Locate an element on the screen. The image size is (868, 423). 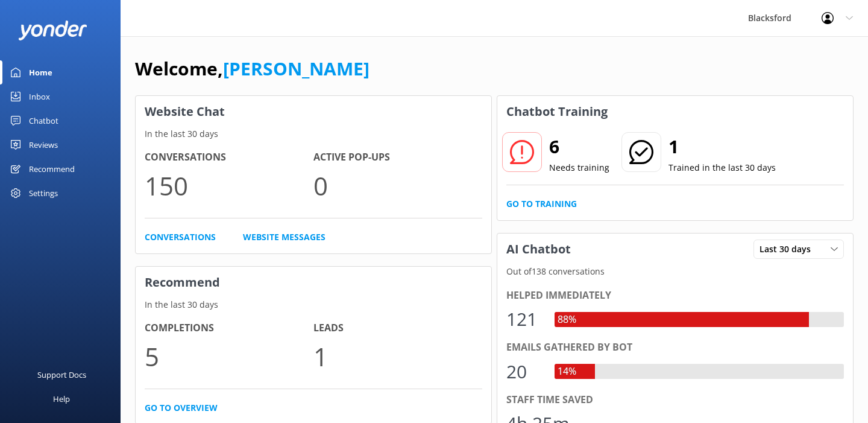
div: 20 is located at coordinates (524, 371).